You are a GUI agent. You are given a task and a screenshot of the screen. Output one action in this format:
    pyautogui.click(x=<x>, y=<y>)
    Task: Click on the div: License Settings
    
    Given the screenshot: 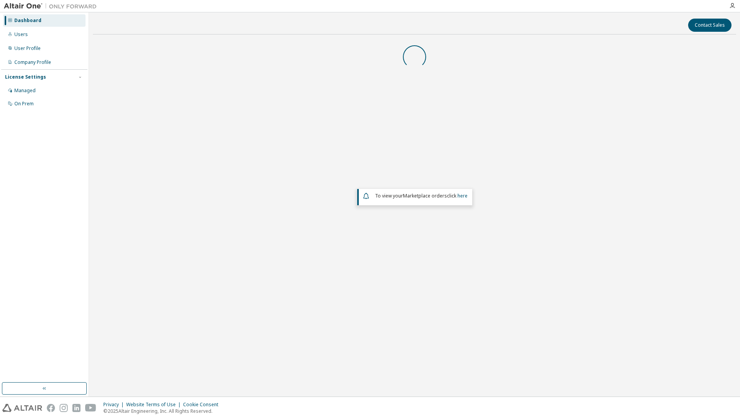 What is the action you would take?
    pyautogui.click(x=26, y=77)
    